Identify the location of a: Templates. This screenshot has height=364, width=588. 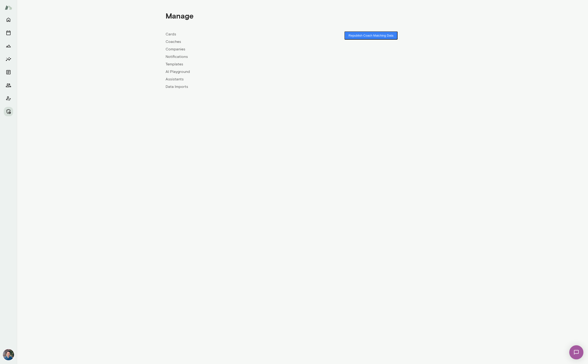
(234, 64).